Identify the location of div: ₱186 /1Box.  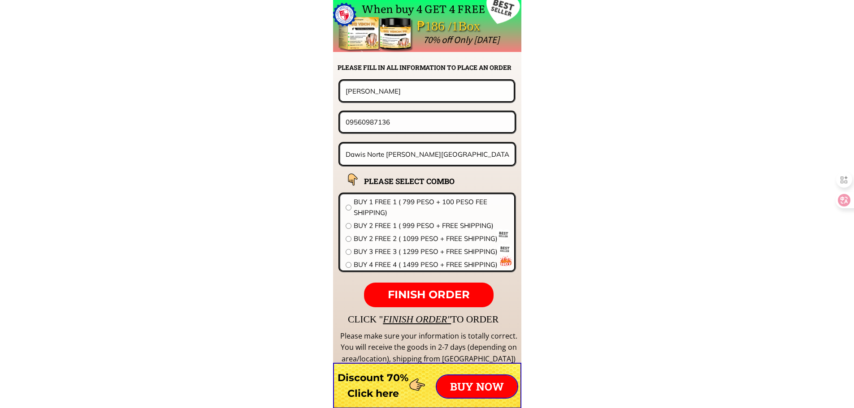
(461, 26).